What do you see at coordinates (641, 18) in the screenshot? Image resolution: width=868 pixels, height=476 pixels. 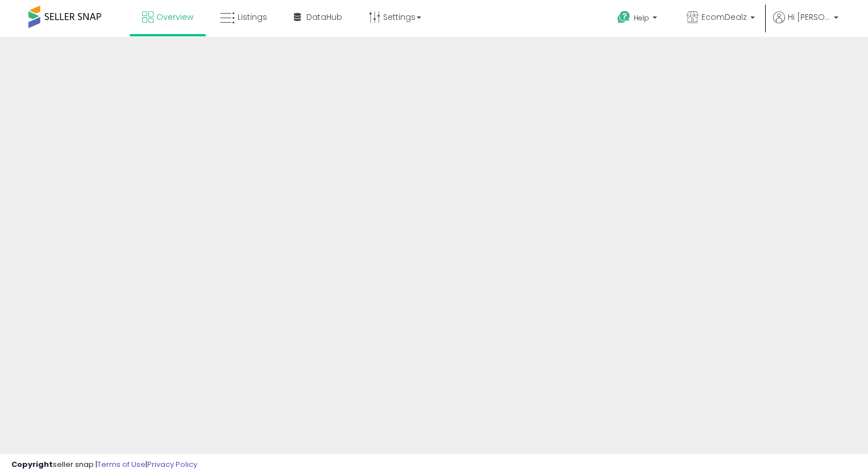 I see `span: Help` at bounding box center [641, 18].